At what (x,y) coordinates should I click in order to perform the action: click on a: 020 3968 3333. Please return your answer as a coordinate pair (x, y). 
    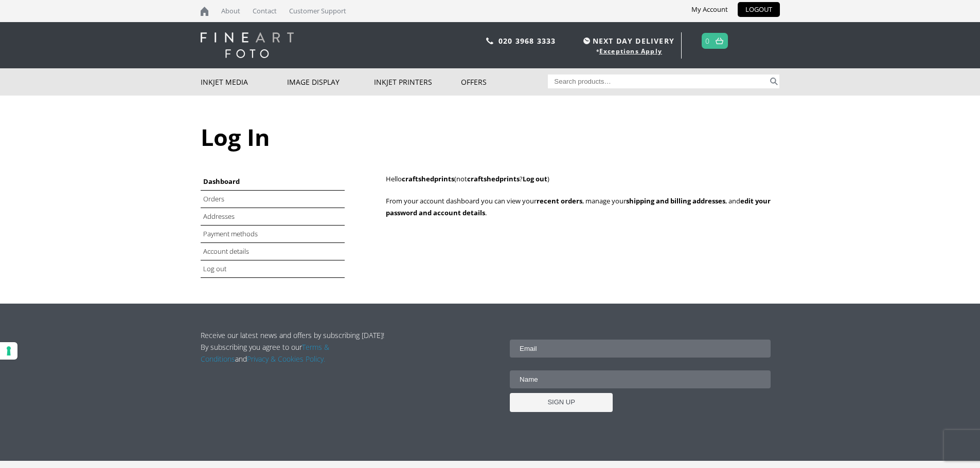
    Looking at the image, I should click on (527, 40).